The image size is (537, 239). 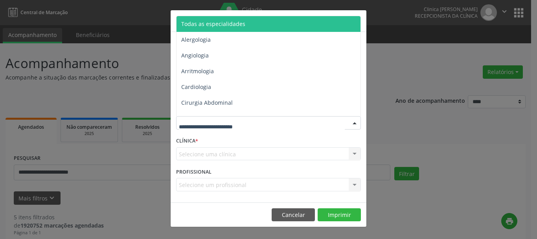 I want to click on span: Cirurgia Bariatrica, so click(x=205, y=118).